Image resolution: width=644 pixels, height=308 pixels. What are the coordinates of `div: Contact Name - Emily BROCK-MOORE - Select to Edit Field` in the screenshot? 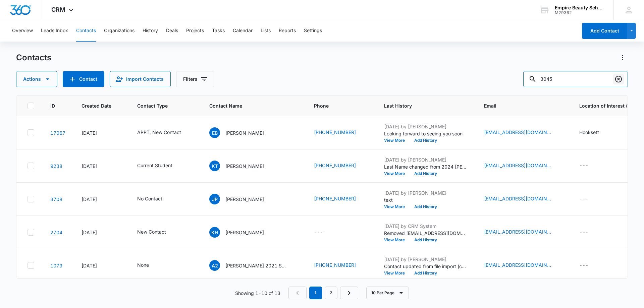 It's located at (243, 133).